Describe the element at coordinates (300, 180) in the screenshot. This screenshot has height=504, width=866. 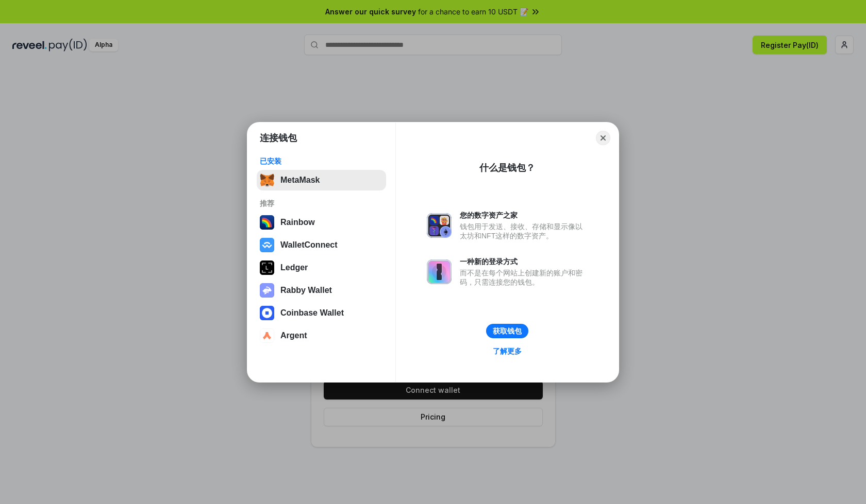
I see `div: MetaMask` at that location.